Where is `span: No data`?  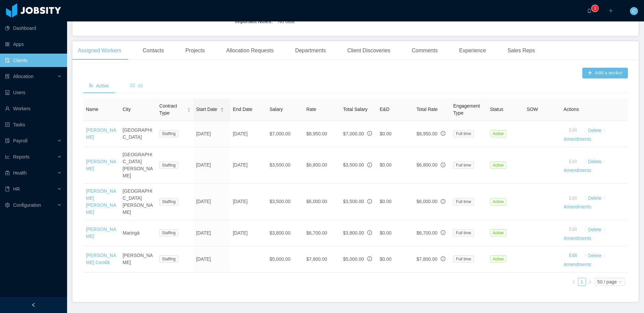 span: No data is located at coordinates (286, 21).